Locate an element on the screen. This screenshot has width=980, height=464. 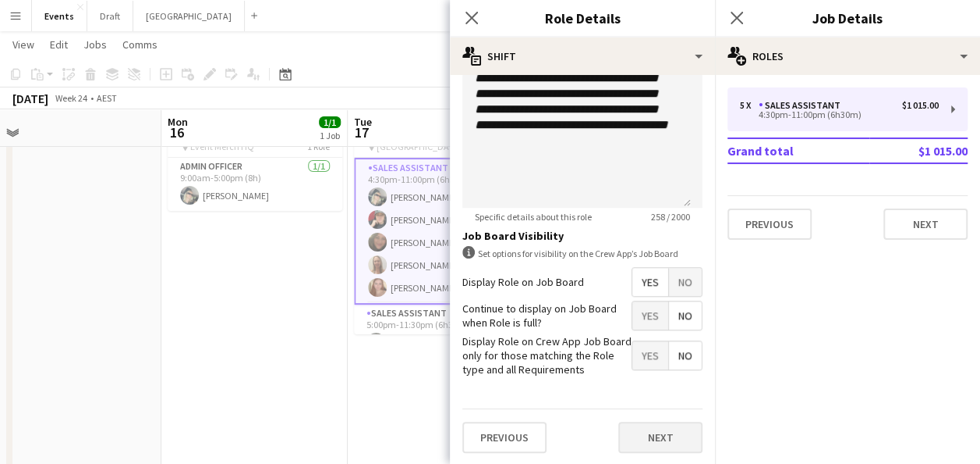
div: 1 Job is located at coordinates (330, 135).